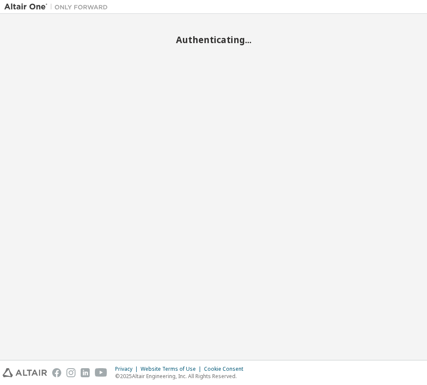 The height and width of the screenshot is (385, 427). What do you see at coordinates (128, 369) in the screenshot?
I see `div: Privacy` at bounding box center [128, 369].